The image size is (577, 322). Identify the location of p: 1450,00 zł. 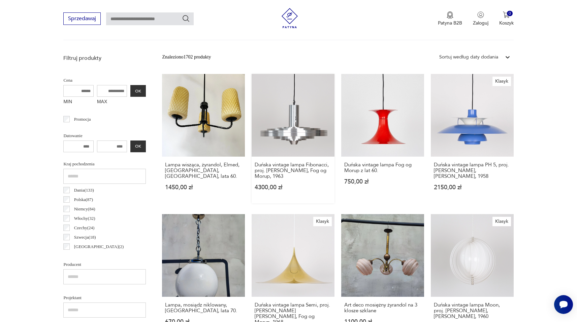
(203, 188).